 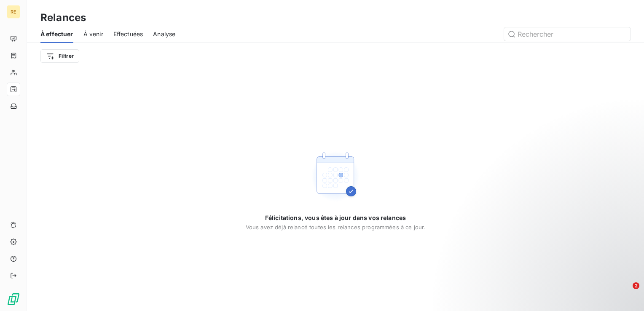 What do you see at coordinates (60, 56) in the screenshot?
I see `button: Filtrer` at bounding box center [60, 56].